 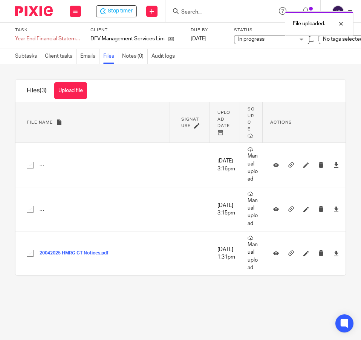 What do you see at coordinates (120, 11) in the screenshot?
I see `span: Stop timer` at bounding box center [120, 11].